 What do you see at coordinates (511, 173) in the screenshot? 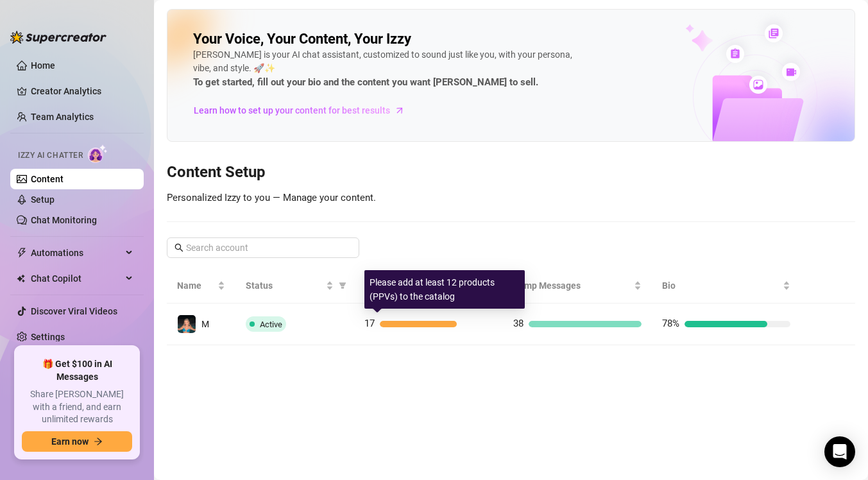
I see `h3: Content Setup` at bounding box center [511, 173].